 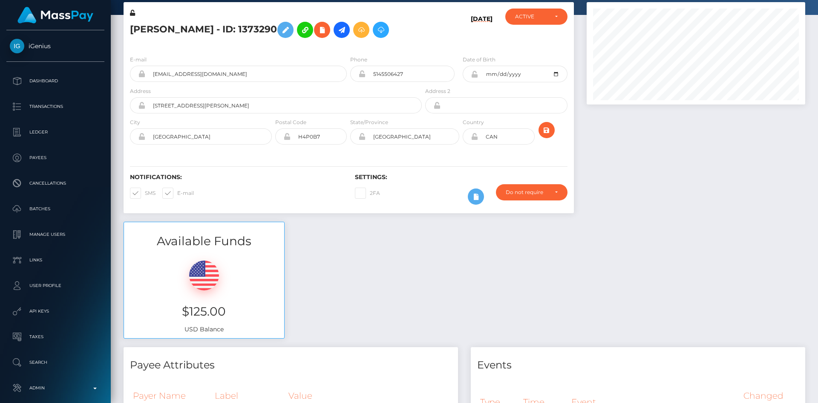 What do you see at coordinates (531, 17) in the screenshot?
I see `div: ACTIVE` at bounding box center [531, 17].